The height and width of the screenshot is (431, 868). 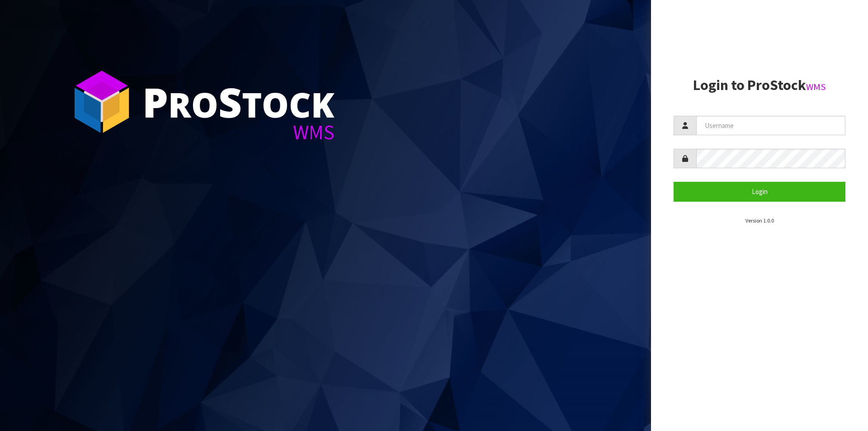 What do you see at coordinates (816, 87) in the screenshot?
I see `small: WMS` at bounding box center [816, 87].